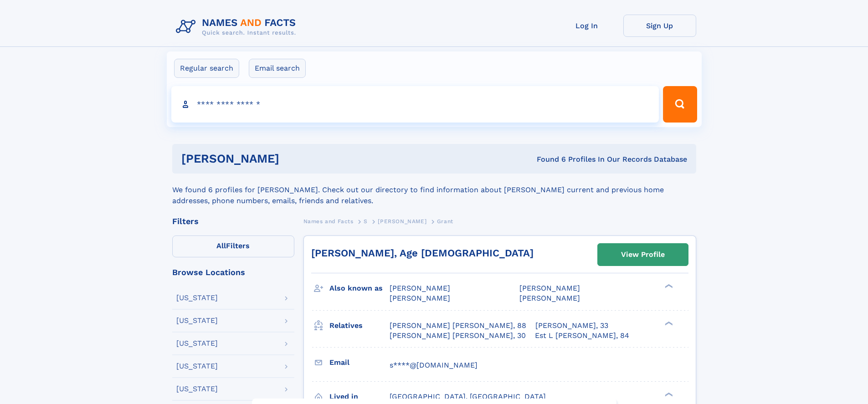 This screenshot has width=868, height=404. Describe the element at coordinates (360, 288) in the screenshot. I see `h3: Also known as` at that location.